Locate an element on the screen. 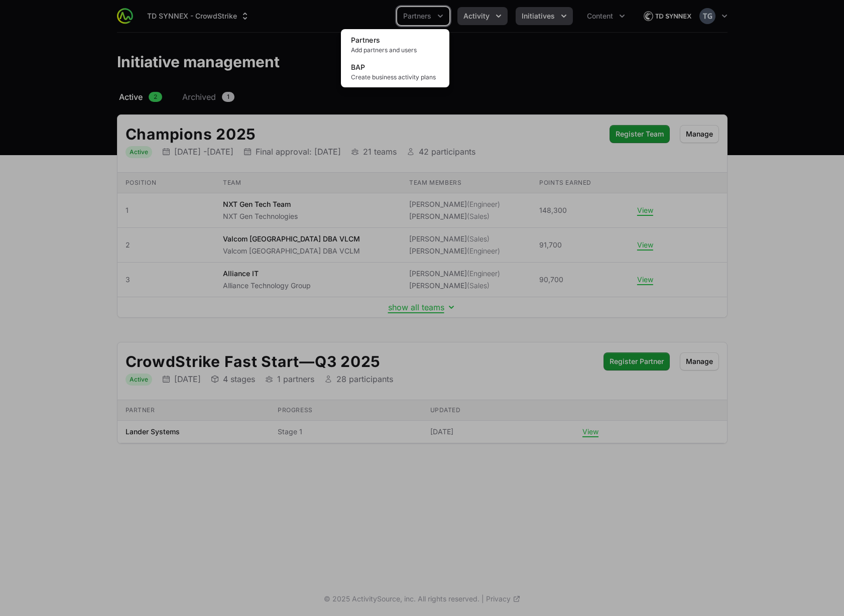 Image resolution: width=844 pixels, height=616 pixels. a: BAPCreate business activity plans is located at coordinates (395, 72).